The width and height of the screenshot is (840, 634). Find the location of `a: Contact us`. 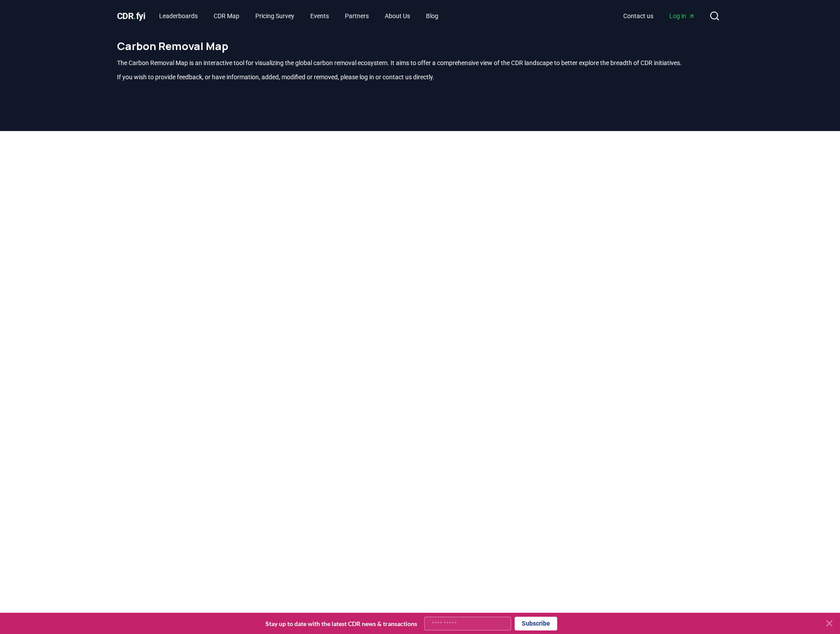

a: Contact us is located at coordinates (638, 16).